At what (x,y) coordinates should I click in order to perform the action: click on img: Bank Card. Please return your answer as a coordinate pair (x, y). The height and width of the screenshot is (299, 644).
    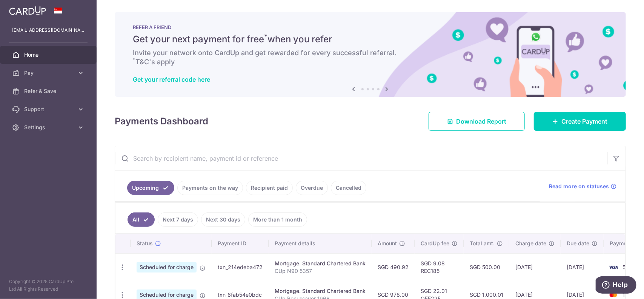
    Looking at the image, I should click on (613, 267).